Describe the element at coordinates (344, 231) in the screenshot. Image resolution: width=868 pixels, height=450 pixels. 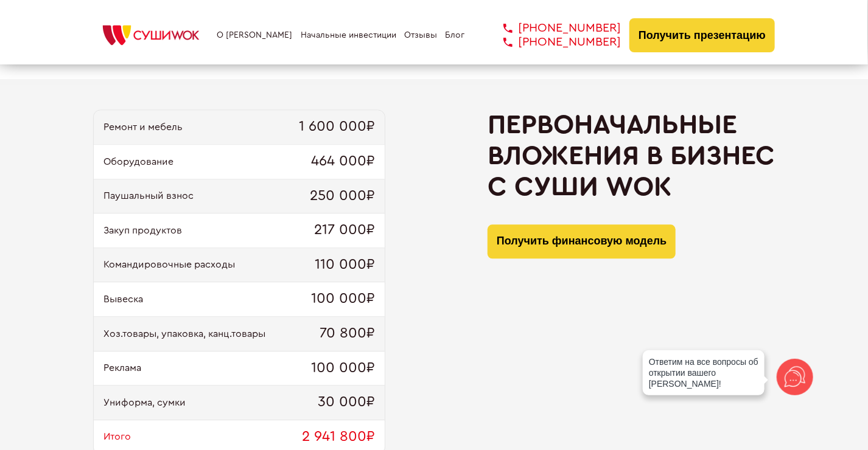
I see `span: 217 000₽` at that location.